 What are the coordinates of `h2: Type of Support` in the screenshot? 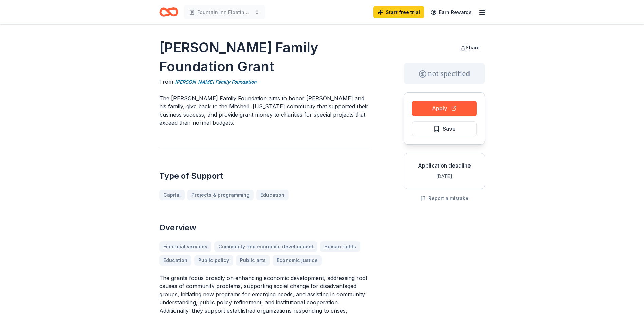 It's located at (266, 176).